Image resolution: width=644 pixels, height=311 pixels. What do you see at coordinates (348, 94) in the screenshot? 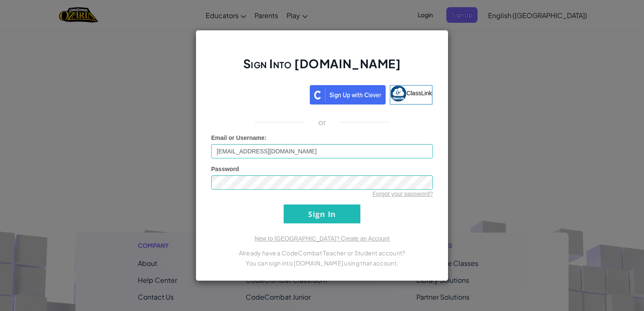
I see `img: clever_sso_button@2x.png` at bounding box center [348, 94].